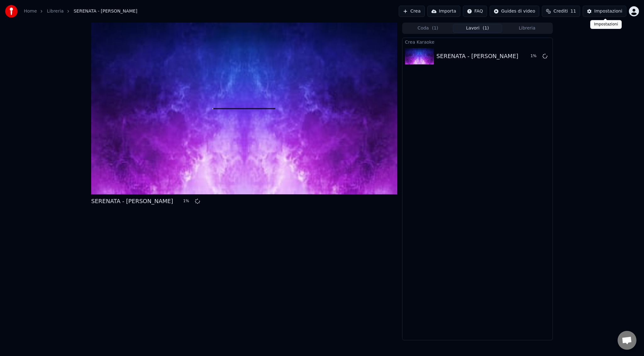  Describe the element at coordinates (81, 11) in the screenshot. I see `nav: breadcrumb` at that location.